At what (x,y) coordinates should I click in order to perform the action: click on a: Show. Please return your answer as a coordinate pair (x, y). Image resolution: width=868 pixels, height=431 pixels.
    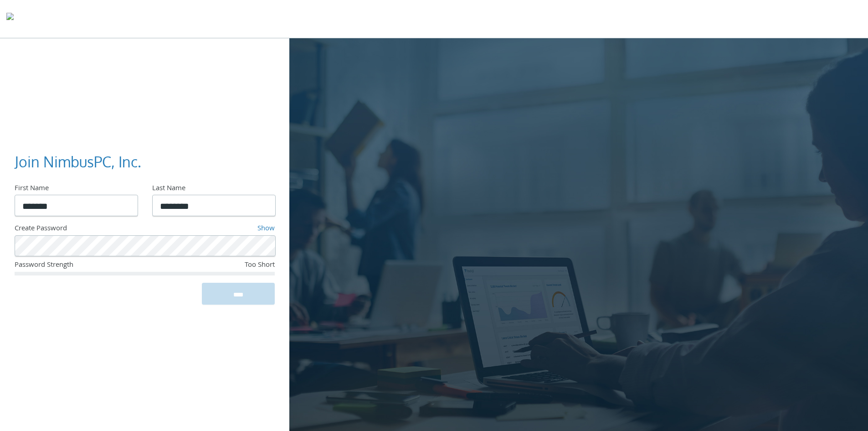
    Looking at the image, I should click on (266, 229).